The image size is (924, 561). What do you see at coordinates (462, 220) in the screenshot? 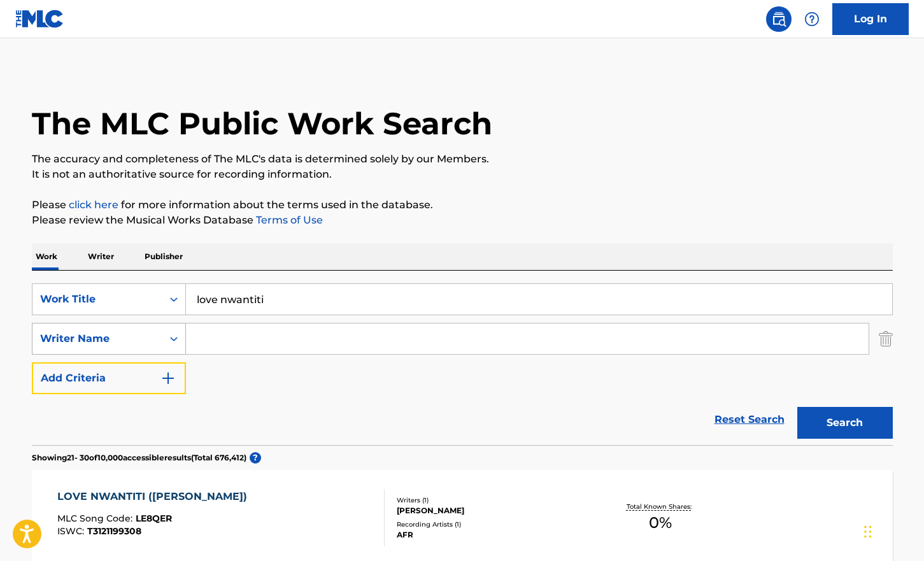
I see `p: Please review the Musical Works Database` at bounding box center [462, 220].